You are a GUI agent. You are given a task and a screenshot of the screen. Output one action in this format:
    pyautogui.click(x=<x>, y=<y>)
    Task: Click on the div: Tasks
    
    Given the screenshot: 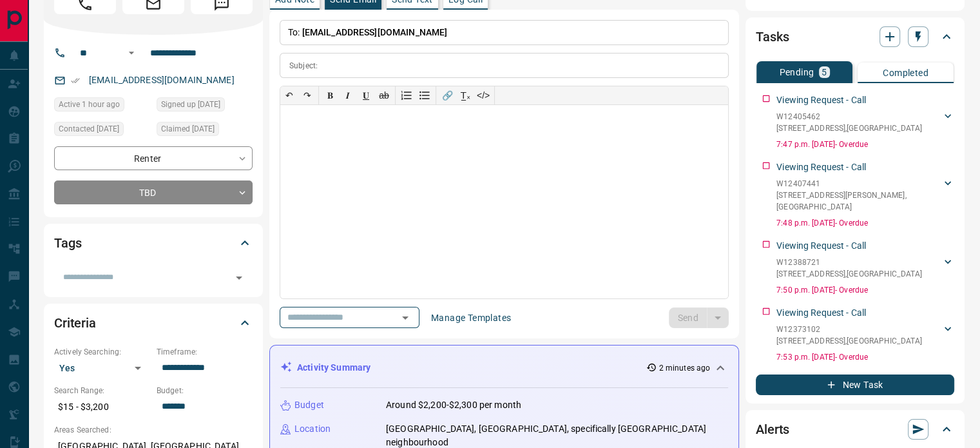 What is the action you would take?
    pyautogui.click(x=855, y=37)
    